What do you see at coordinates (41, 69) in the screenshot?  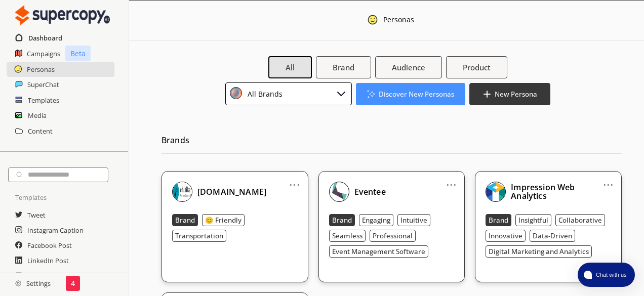 I see `h2: Personas` at bounding box center [41, 69].